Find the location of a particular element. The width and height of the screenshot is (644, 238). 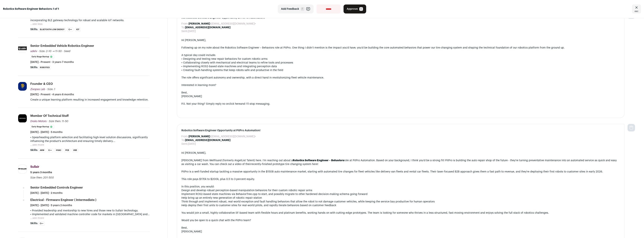

span: · Size: 2-10 → 11-50 is located at coordinates (50, 51).